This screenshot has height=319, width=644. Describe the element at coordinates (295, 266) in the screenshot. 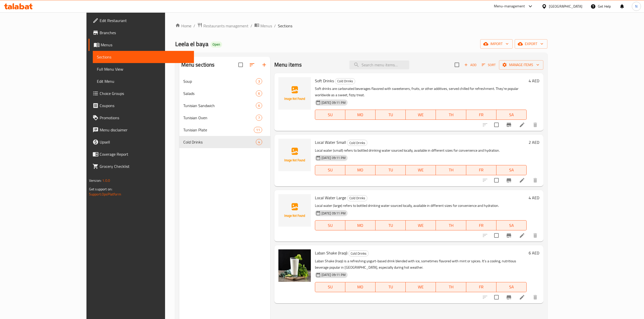

I see `img: Laban Shake (Iraqi)` at that location.